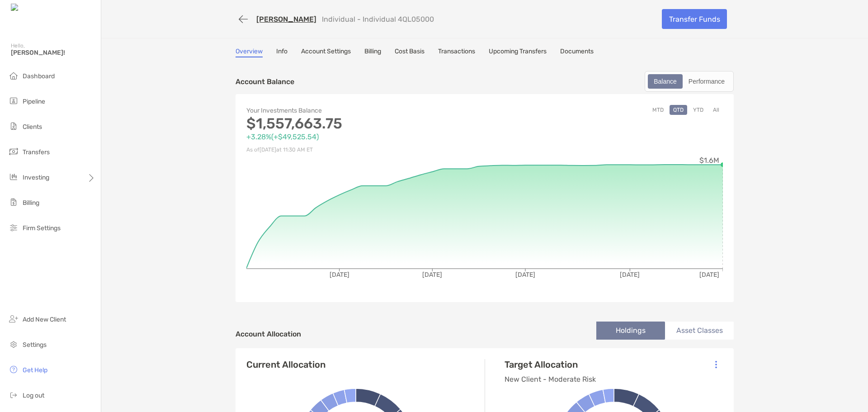  Describe the element at coordinates (35, 177) in the screenshot. I see `span: Investing` at that location.